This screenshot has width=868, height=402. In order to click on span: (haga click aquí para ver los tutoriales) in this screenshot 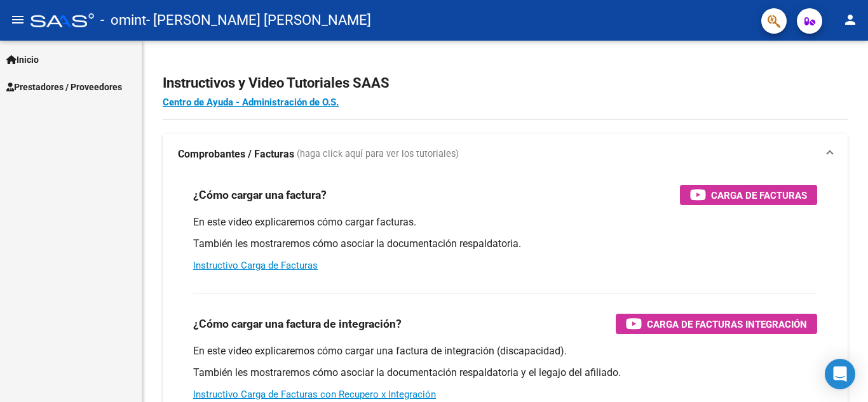, I will do `click(377, 154)`.